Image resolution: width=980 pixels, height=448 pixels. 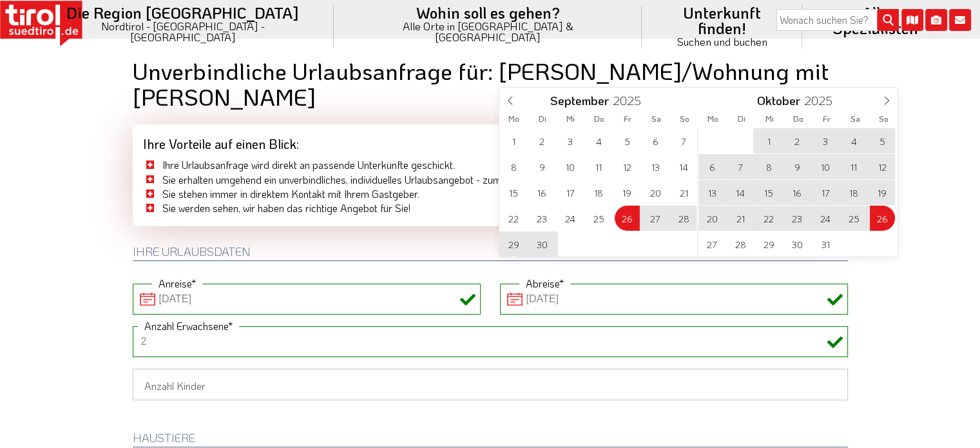 I want to click on span: Oktober 9, 2025, so click(x=797, y=166).